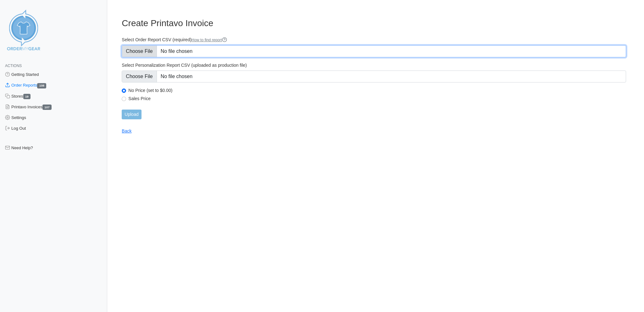  What do you see at coordinates (41, 85) in the screenshot?
I see `span: 108` at bounding box center [41, 85].